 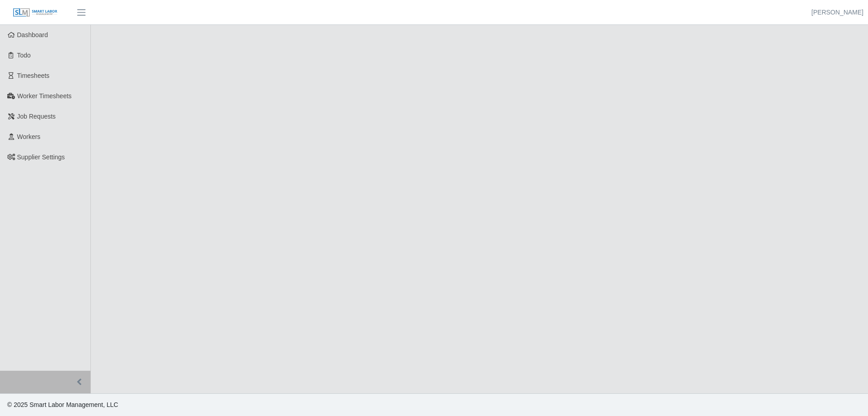 I want to click on span: © 2025 Smart Labor Management, LLC, so click(x=63, y=404).